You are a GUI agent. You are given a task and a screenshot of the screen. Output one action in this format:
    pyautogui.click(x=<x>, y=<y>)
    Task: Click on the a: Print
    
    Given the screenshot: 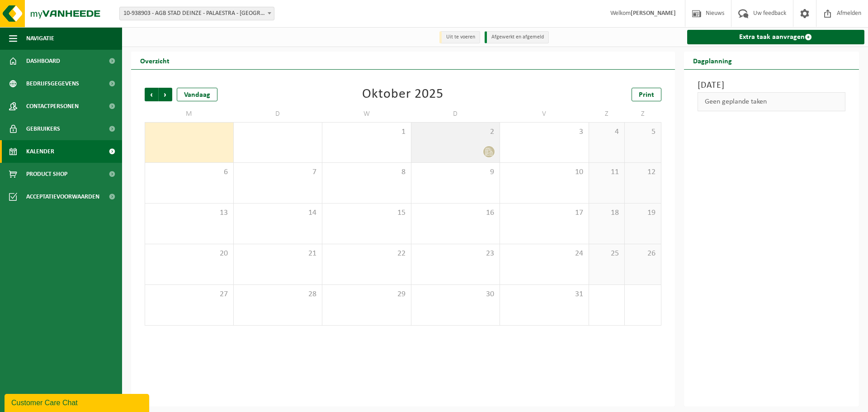 What is the action you would take?
    pyautogui.click(x=646, y=94)
    